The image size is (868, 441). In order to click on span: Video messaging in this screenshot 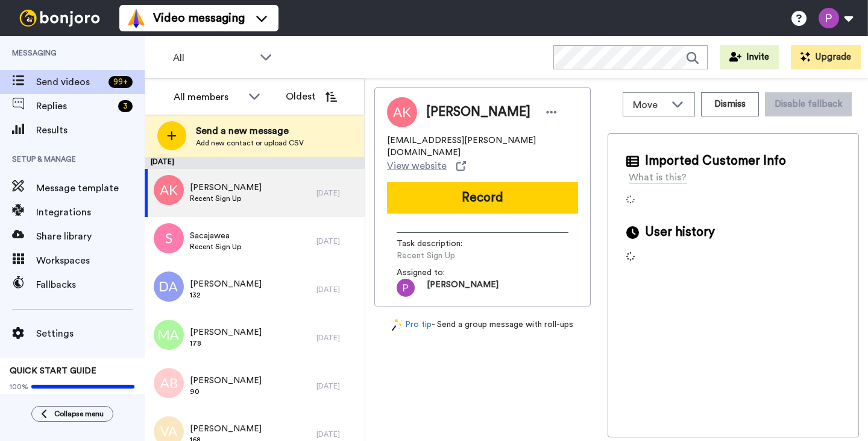, I will do `click(199, 18)`.